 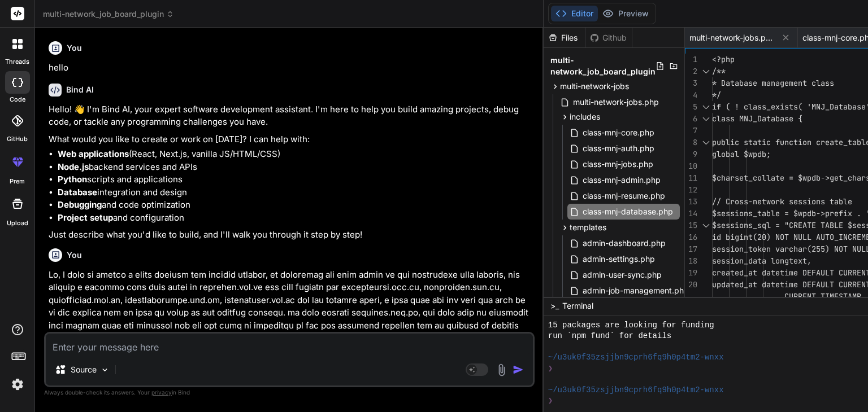 I want to click on span: class-mnj-resume.php, so click(x=624, y=196).